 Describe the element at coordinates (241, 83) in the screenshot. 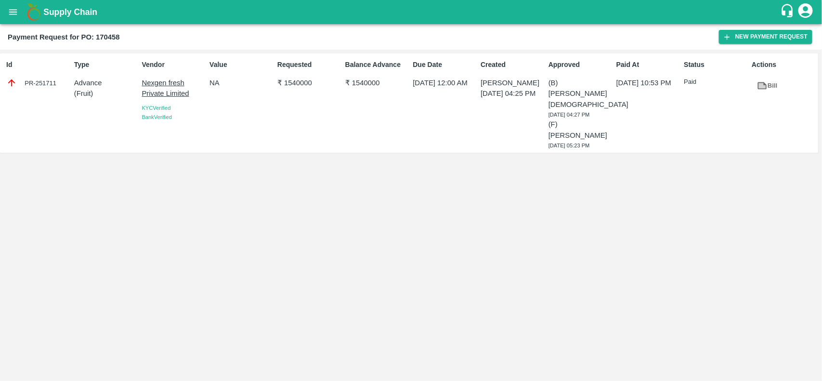

I see `p: NA` at that location.